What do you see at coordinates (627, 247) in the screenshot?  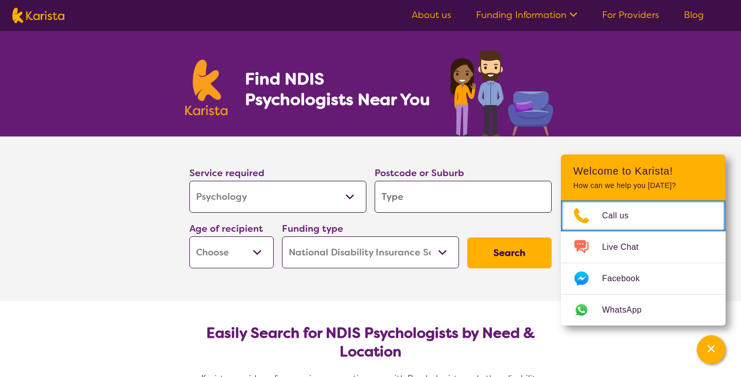 I see `span: Live Chat` at bounding box center [627, 247].